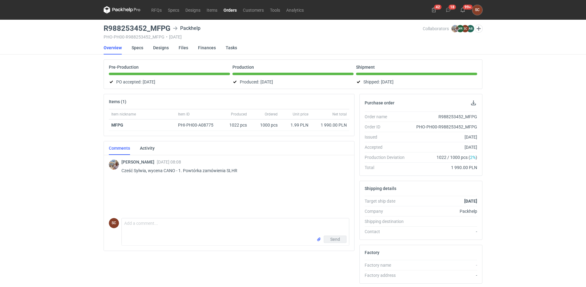 This screenshot has width=586, height=287. Describe the element at coordinates (471, 29) in the screenshot. I see `figcaption: AB` at that location.